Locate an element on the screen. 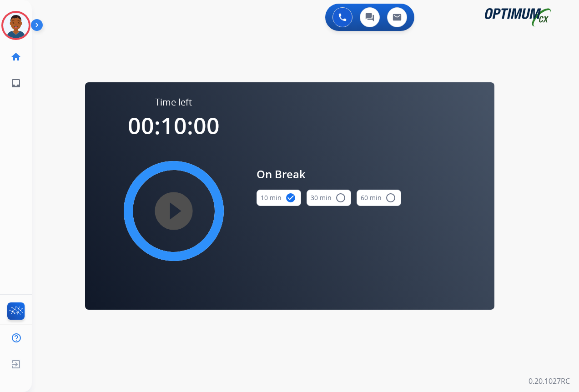 The image size is (579, 392). span: On Break is located at coordinates (329, 174).